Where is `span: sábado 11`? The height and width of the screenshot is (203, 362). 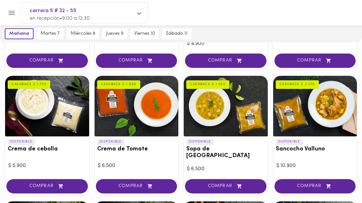 span: sábado 11 is located at coordinates (177, 34).